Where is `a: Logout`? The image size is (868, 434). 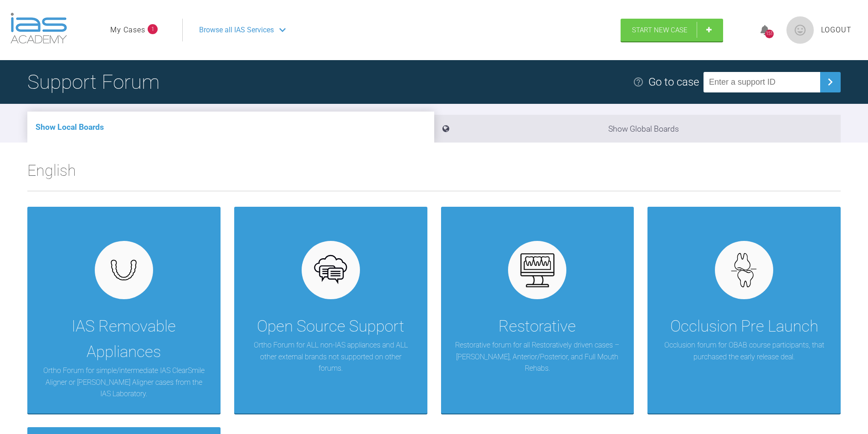
a: Logout is located at coordinates (836, 30).